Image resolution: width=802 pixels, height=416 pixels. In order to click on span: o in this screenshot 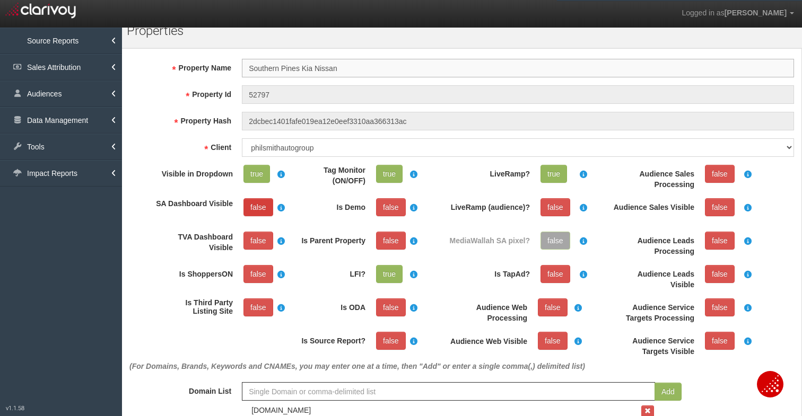, I will do `click(142, 31)`.